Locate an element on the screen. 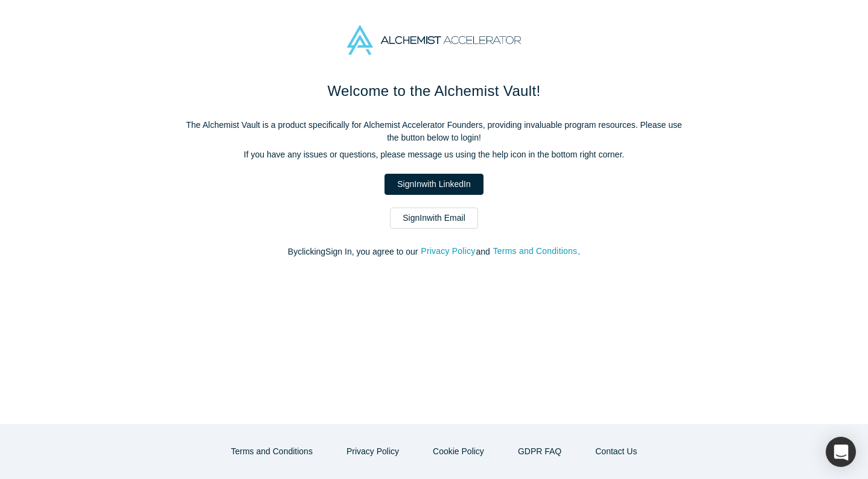 The width and height of the screenshot is (868, 479). a: SignInwith LinkedIn is located at coordinates (433, 184).